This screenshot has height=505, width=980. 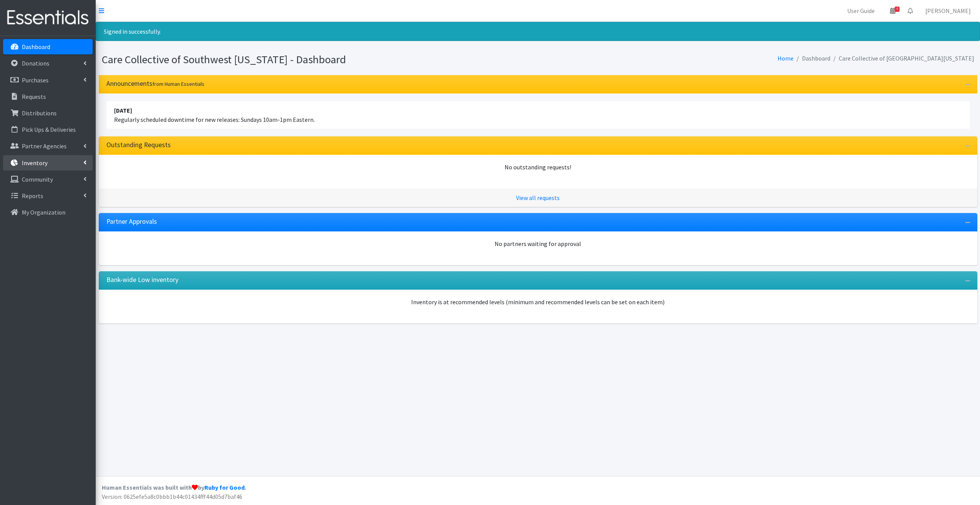 I want to click on a: Ruby for Good, so click(x=224, y=487).